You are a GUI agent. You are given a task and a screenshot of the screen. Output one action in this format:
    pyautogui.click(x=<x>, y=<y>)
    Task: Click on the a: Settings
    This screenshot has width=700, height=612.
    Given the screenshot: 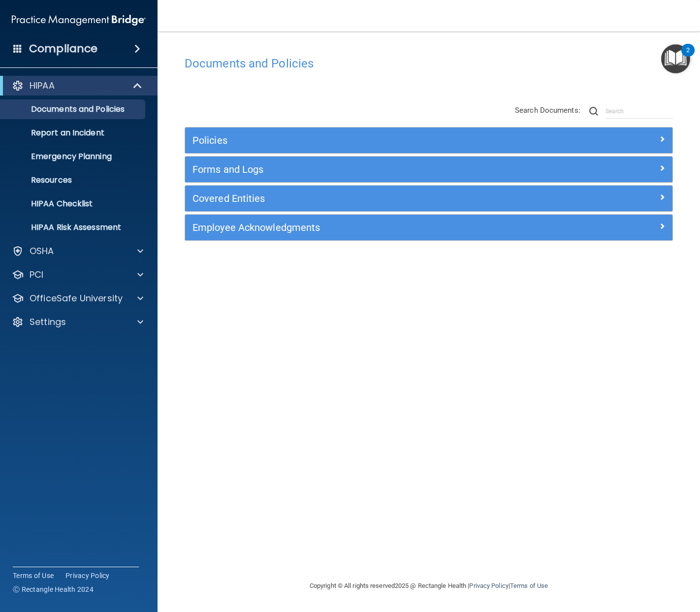 What is the action you would take?
    pyautogui.click(x=77, y=322)
    